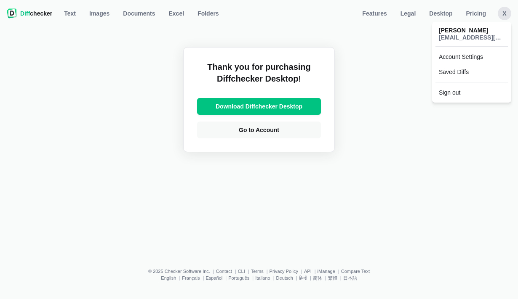 This screenshot has width=518, height=299. What do you see at coordinates (318, 278) in the screenshot?
I see `a: 简体` at bounding box center [318, 278].